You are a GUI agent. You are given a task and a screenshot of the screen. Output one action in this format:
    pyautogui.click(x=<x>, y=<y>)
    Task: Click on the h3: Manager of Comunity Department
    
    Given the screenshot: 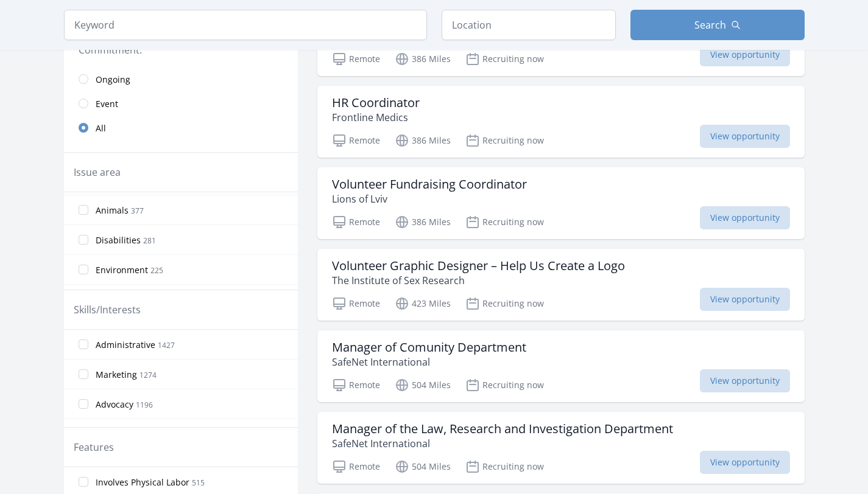 What is the action you would take?
    pyautogui.click(x=429, y=347)
    